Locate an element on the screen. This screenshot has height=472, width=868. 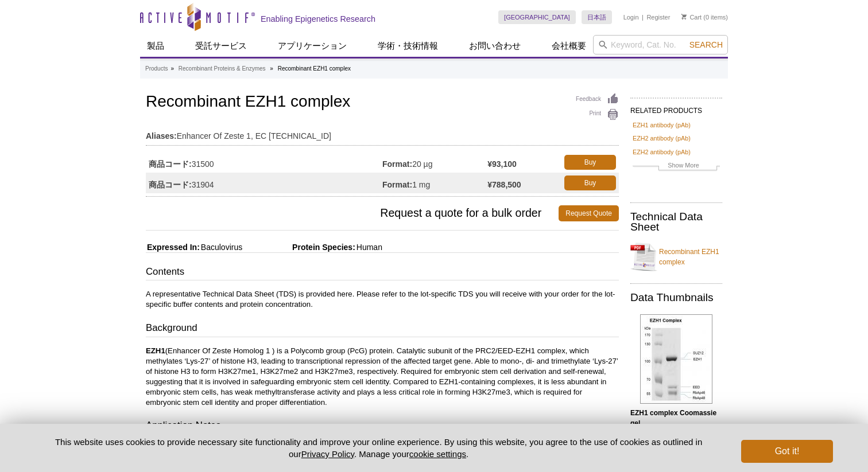
a: Register is located at coordinates (658, 17).